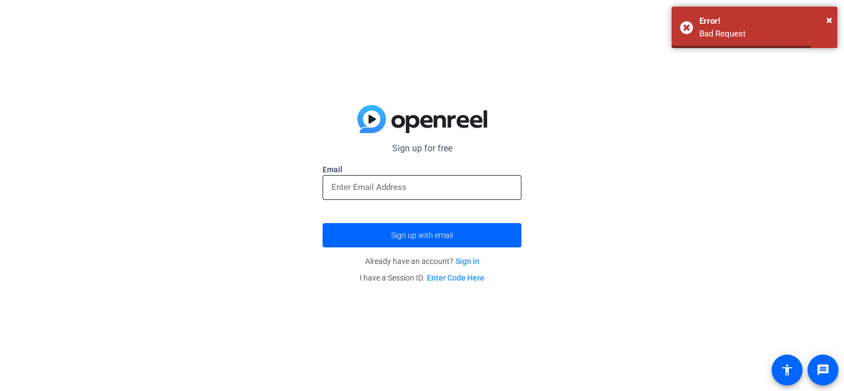  Describe the element at coordinates (422, 149) in the screenshot. I see `p: Sign up for free` at that location.